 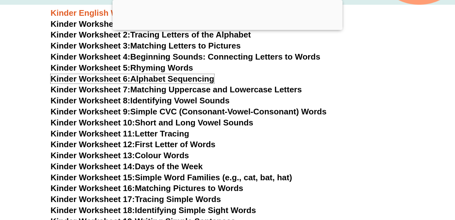 What do you see at coordinates (185, 57) in the screenshot?
I see `a: Kinder Worksheet 4:Beginning Sounds: Connecting Letters to Words` at bounding box center [185, 57].